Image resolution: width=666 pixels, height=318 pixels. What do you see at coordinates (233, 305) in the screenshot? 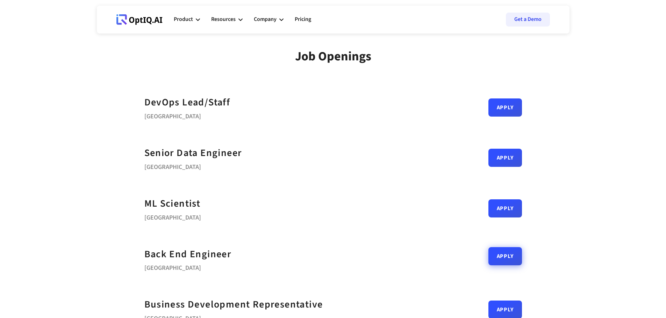
I see `div: Business Development Representative` at bounding box center [233, 305].